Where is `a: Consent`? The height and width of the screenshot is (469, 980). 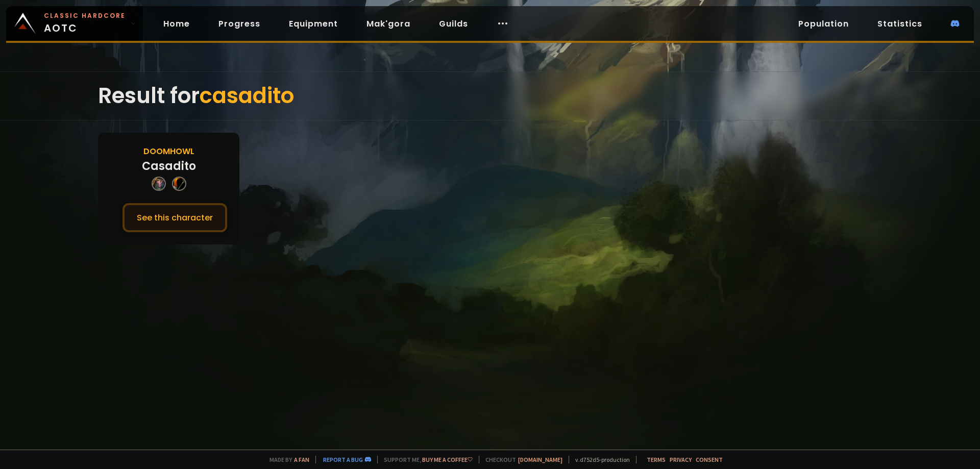
a: Consent is located at coordinates (709, 459).